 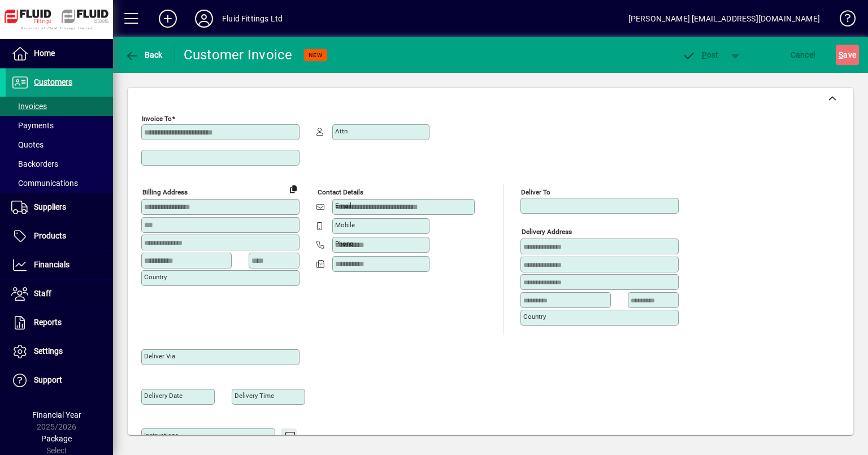 What do you see at coordinates (163, 395) in the screenshot?
I see `mat-label: Delivery date` at bounding box center [163, 395].